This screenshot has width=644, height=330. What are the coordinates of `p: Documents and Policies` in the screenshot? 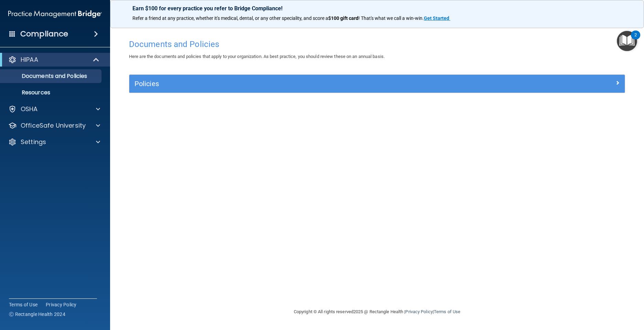 It's located at (52, 76).